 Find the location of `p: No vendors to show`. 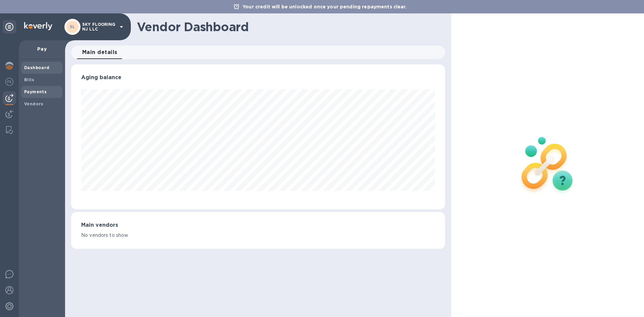

p: No vendors to show is located at coordinates (258, 235).